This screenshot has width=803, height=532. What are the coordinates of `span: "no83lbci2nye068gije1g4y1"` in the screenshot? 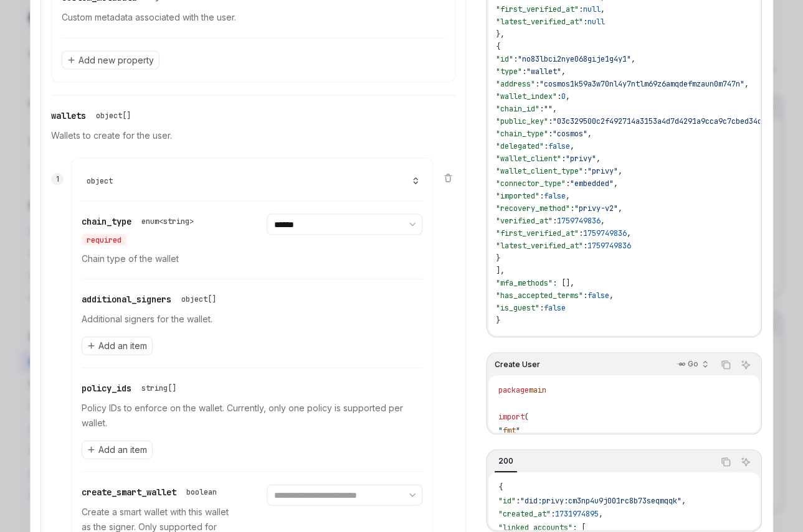 It's located at (574, 59).